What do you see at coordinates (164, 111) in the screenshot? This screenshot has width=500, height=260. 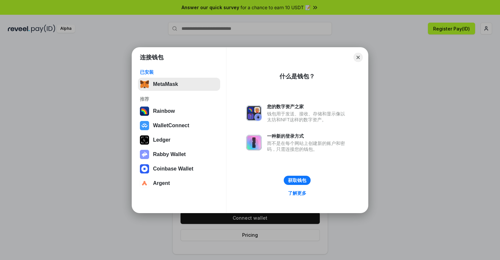 I see `div: Rainbow` at bounding box center [164, 111].